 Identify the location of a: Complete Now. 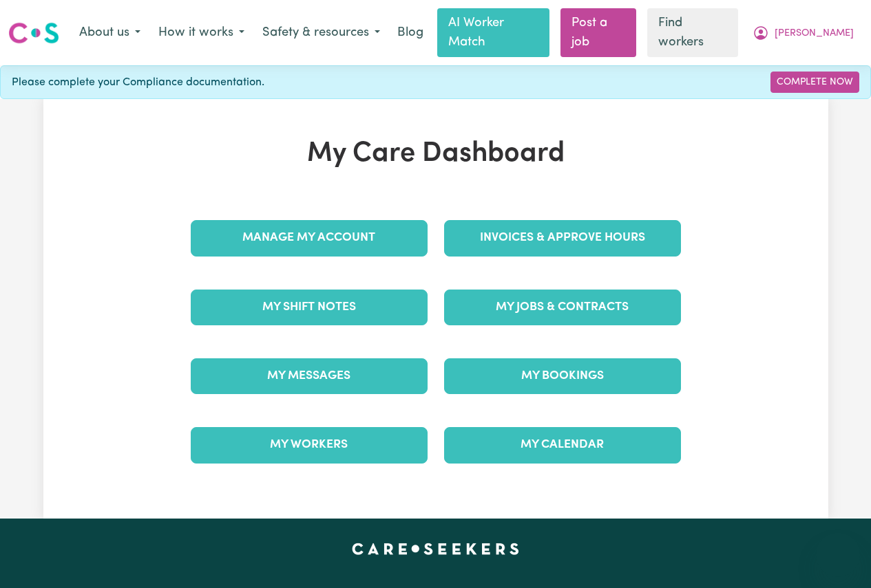
(815, 82).